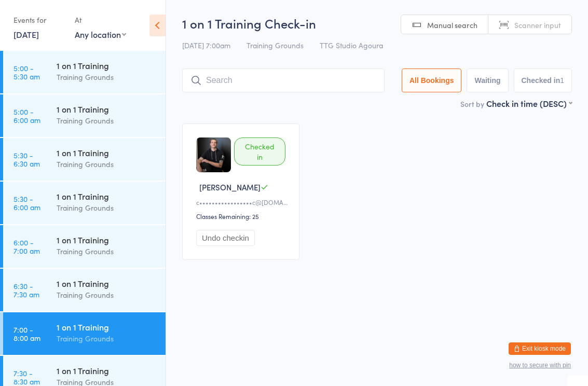 Image resolution: width=588 pixels, height=386 pixels. I want to click on time: 5:00 - 5:30 am, so click(26, 72).